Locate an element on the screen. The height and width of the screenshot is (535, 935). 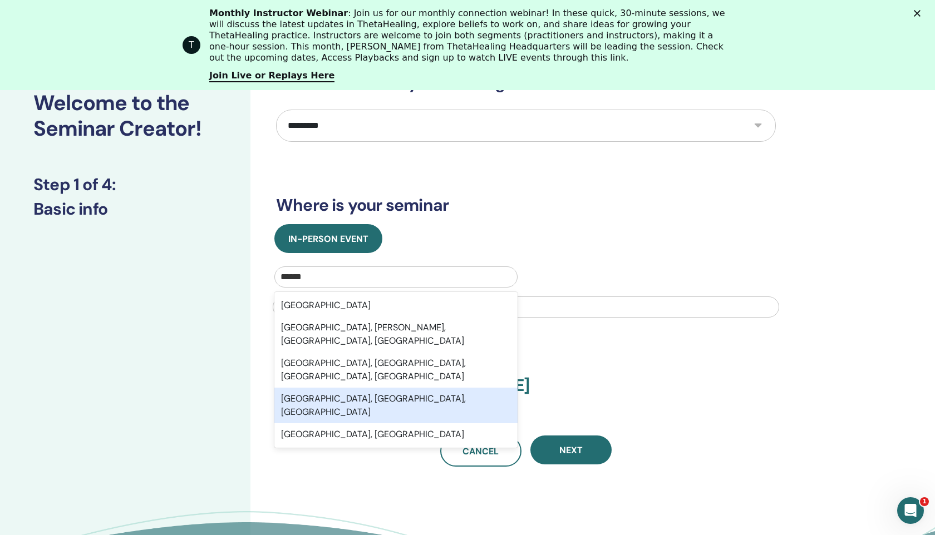
h3: Basic info is located at coordinates (125, 209).